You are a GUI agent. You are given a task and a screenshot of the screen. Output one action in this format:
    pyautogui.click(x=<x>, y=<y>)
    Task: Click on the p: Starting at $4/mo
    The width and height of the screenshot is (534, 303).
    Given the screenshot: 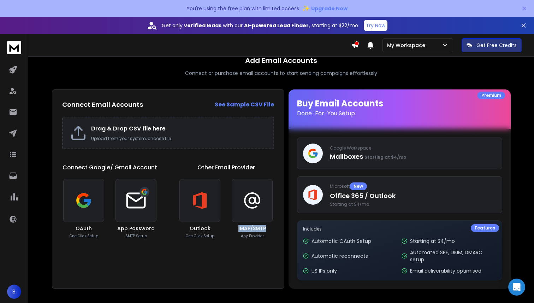 What is the action you would take?
    pyautogui.click(x=432, y=241)
    